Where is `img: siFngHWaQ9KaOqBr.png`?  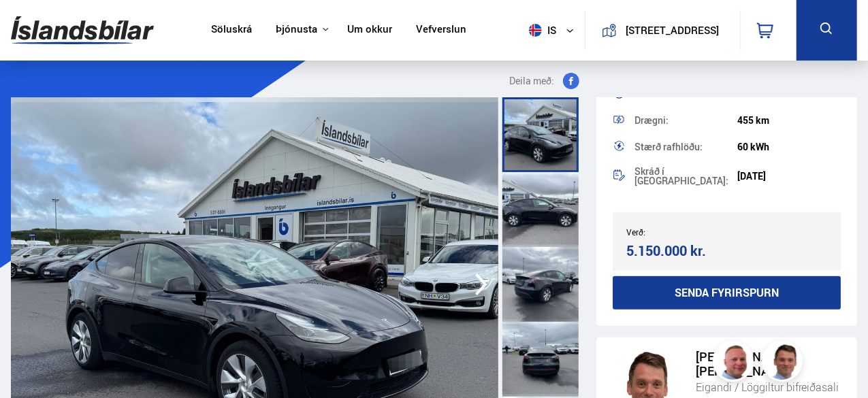 img: siFngHWaQ9KaOqBr.png is located at coordinates (735, 363).